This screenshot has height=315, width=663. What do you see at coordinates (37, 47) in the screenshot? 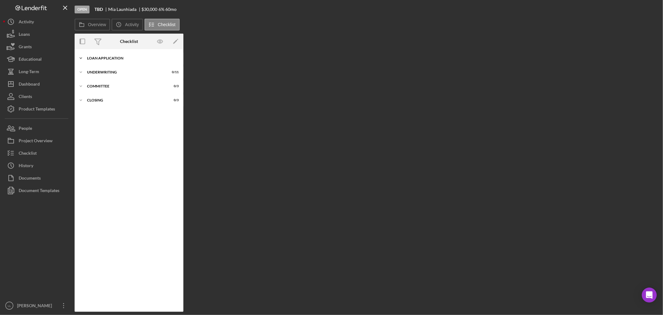
I see `button: Grants` at bounding box center [37, 47].